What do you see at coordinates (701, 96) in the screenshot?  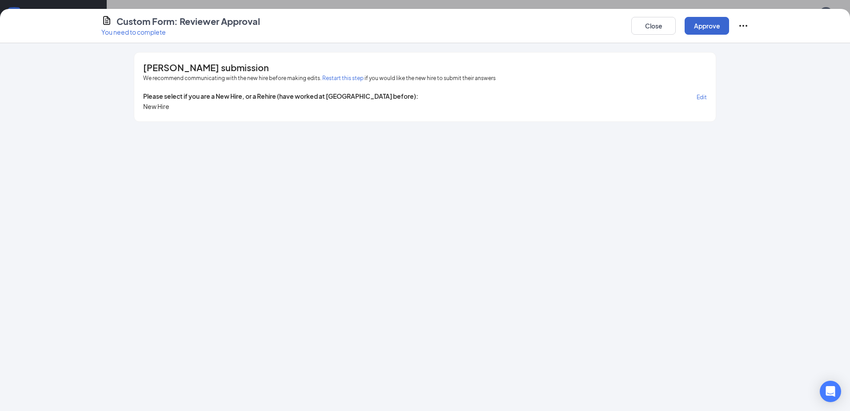 I see `button: Edit` at bounding box center [701, 96].